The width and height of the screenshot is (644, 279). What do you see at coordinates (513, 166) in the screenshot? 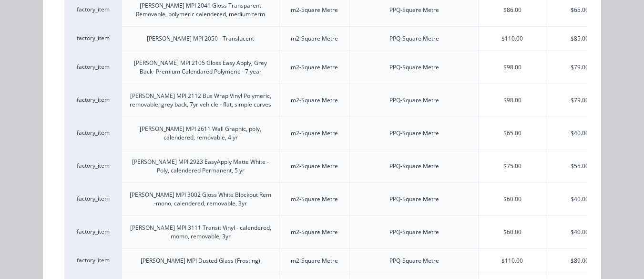
I see `div: $75.00` at bounding box center [513, 166].